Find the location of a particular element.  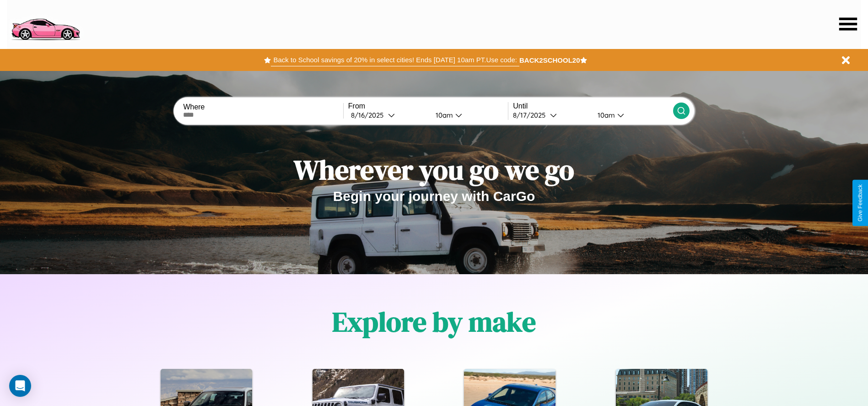

div: Open Intercom Messenger is located at coordinates (20, 386).